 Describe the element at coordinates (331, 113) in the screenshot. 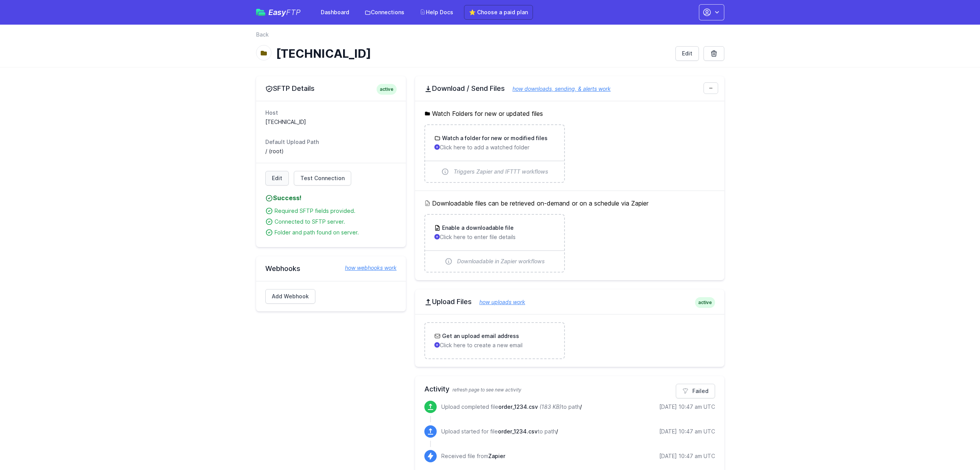

I see `dt: Host` at that location.